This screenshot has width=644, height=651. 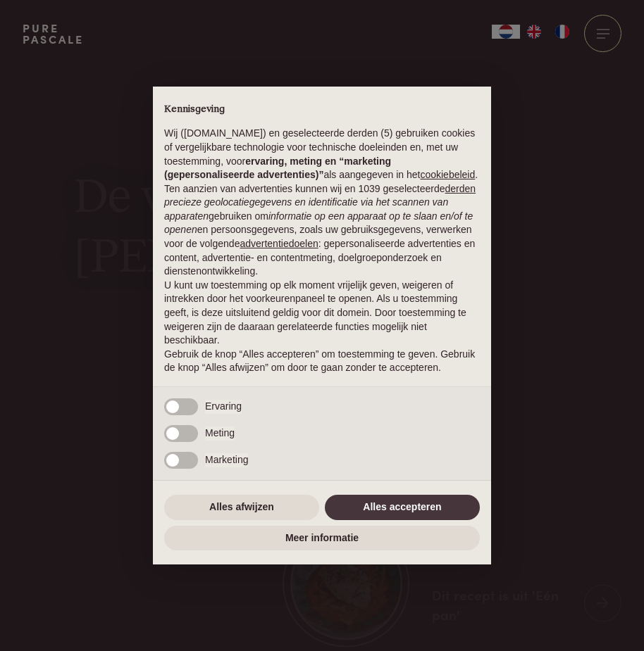 I want to click on button: derden, so click(x=461, y=190).